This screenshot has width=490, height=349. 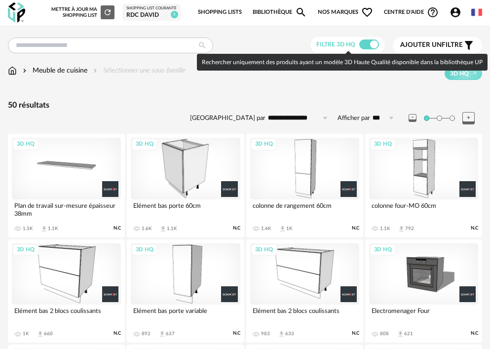 What do you see at coordinates (25, 71) in the screenshot?
I see `img: svg+xml;base64,PHN2ZyB3aWR0aD0iMTYiIGhlaWdodD0iMTYiIHZpZXdCb3g9IjAgMCAxNiAxNiIgZmlsbD0ibm9uZSIgeG...` at bounding box center [25, 71].